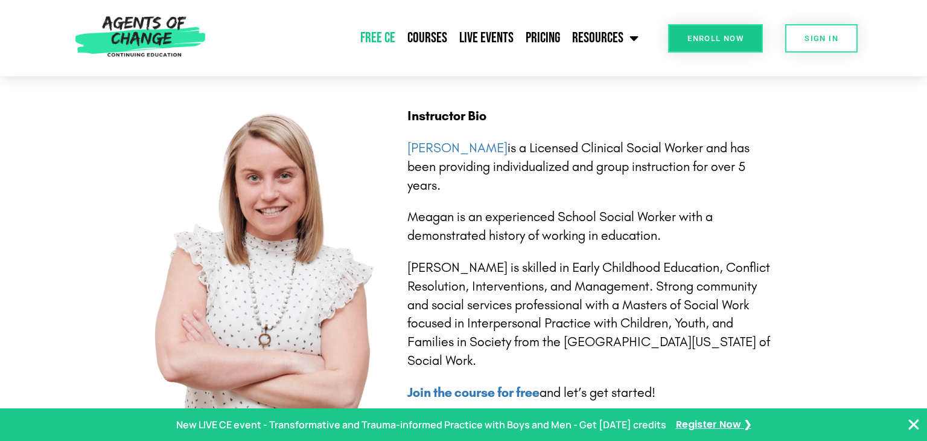 This screenshot has width=927, height=441. Describe the element at coordinates (473, 392) in the screenshot. I see `a: Join the course for free` at that location.